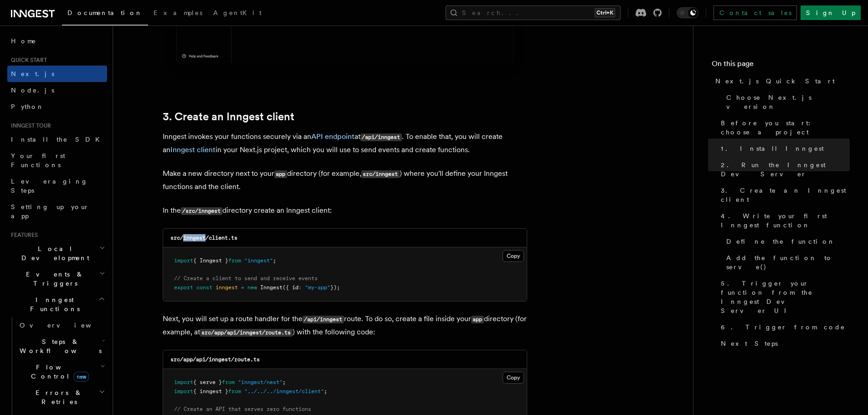  Describe the element at coordinates (105, 14) in the screenshot. I see `a: Documentation` at that location.